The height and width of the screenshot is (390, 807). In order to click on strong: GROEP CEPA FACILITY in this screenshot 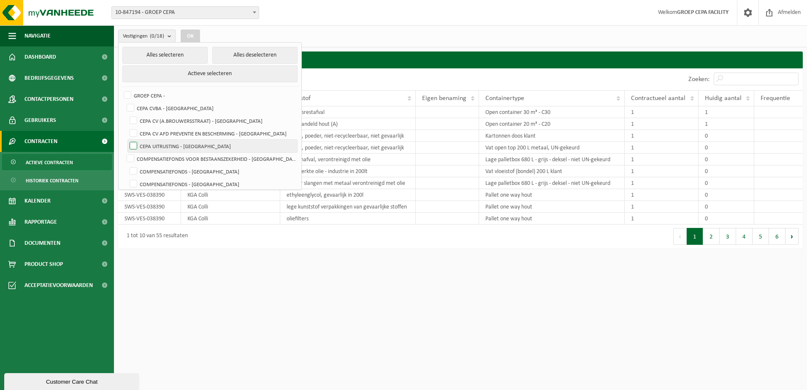, I will do `click(703, 12)`.